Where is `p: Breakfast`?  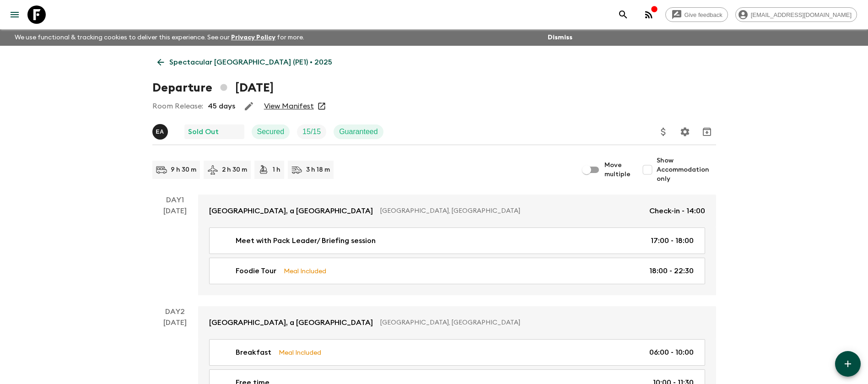 p: Breakfast is located at coordinates (253, 353).